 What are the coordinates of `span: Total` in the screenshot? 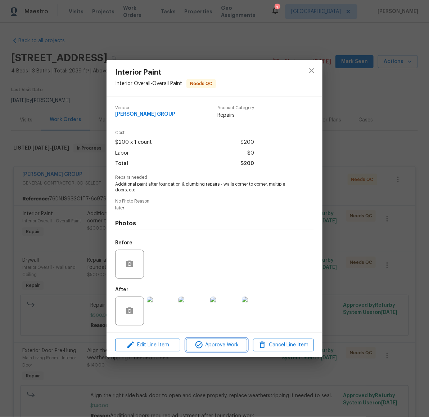 It's located at (122, 164).